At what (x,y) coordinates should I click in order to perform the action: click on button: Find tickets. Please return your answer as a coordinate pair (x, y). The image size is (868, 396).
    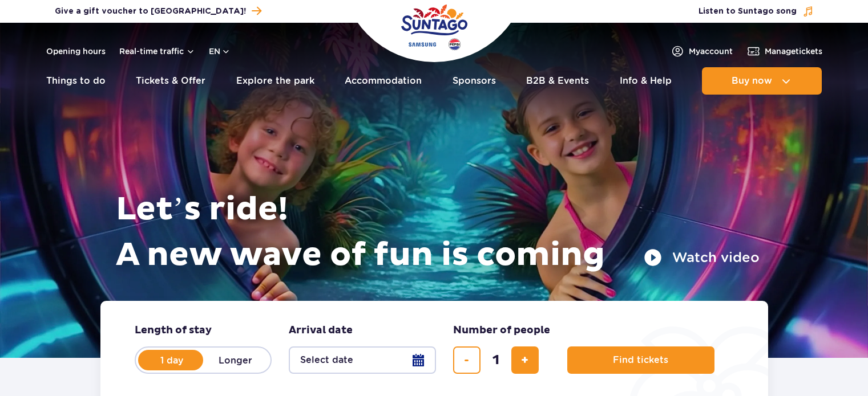
    Looking at the image, I should click on (641, 360).